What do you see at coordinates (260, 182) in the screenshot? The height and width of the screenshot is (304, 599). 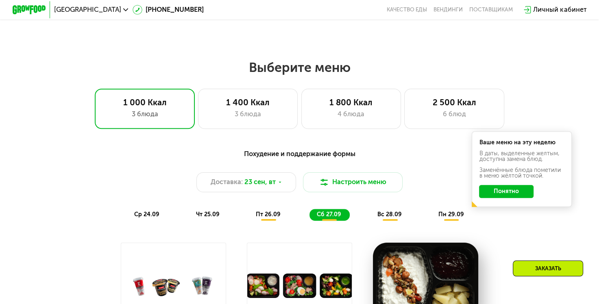 I see `span: 23 сен, вт` at bounding box center [260, 182].